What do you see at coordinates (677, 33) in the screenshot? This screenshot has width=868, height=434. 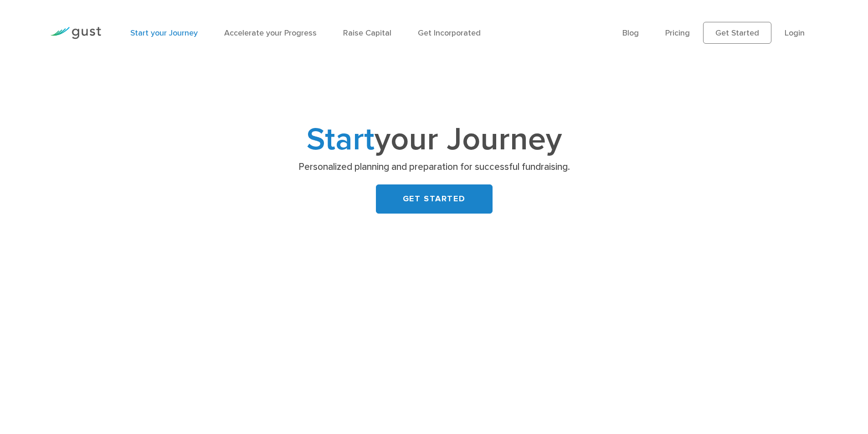 I see `a: Pricing` at bounding box center [677, 33].